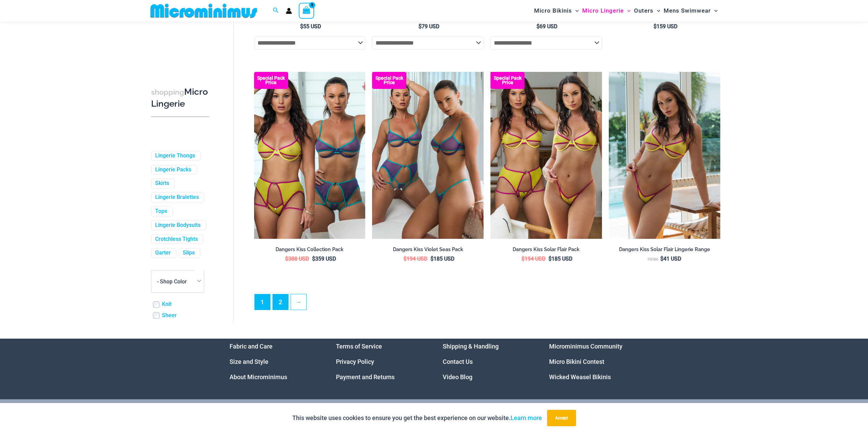 This screenshot has height=433, width=868. What do you see at coordinates (470, 346) in the screenshot?
I see `a: Shipping & Handling` at bounding box center [470, 346].